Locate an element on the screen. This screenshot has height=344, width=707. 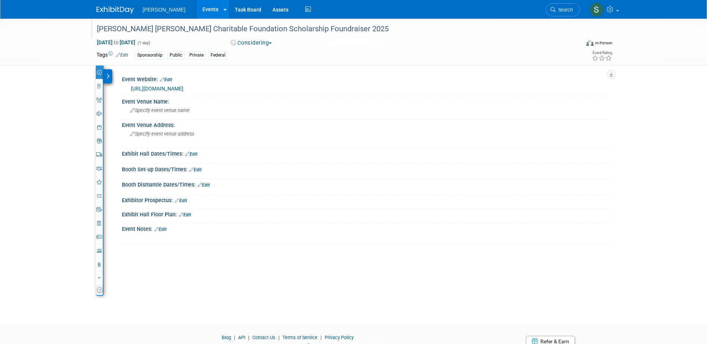
span: (1 day) is located at coordinates (143, 43).